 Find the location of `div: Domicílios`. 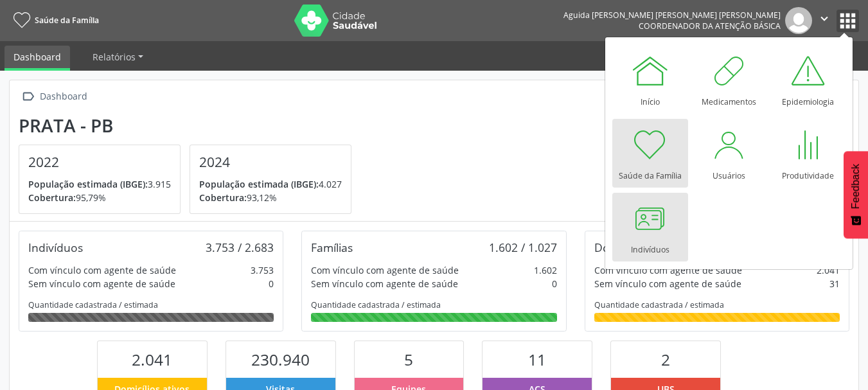

div: Domicílios is located at coordinates (621, 248).